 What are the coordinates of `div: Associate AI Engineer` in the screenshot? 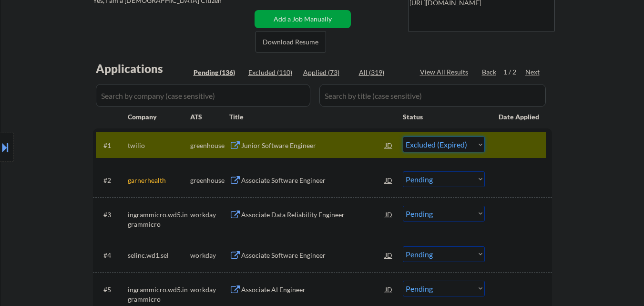 It's located at (313, 290).